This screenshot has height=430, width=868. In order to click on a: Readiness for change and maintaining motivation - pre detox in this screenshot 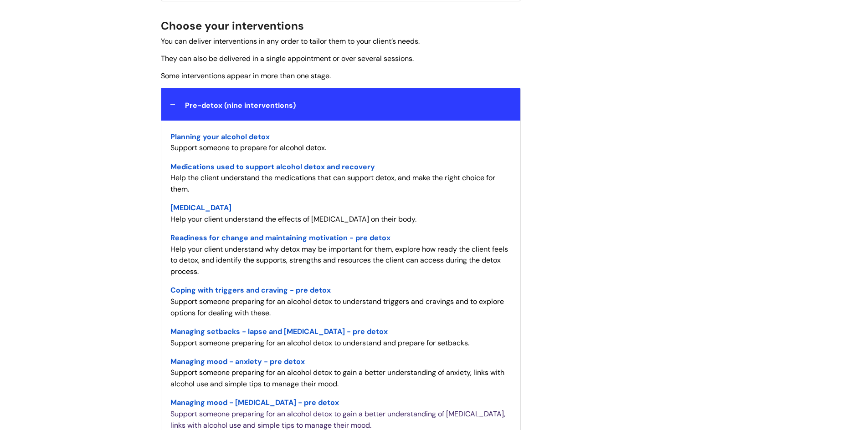, I will do `click(280, 237)`.